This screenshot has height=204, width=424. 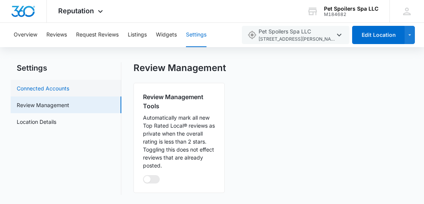 What do you see at coordinates (25, 35) in the screenshot?
I see `button: Overview` at bounding box center [25, 35].